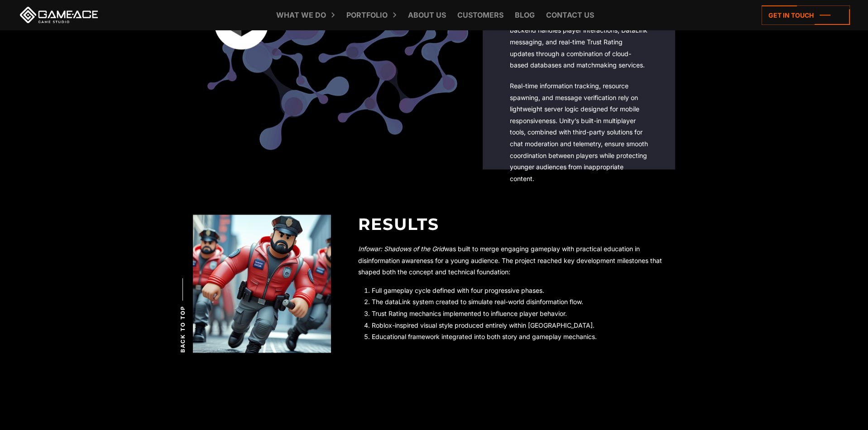  Describe the element at coordinates (183, 329) in the screenshot. I see `span: Back to top` at that location.